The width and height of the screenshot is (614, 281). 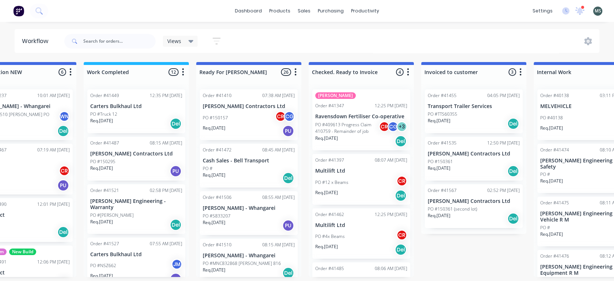 I want to click on p: Transport Trailer Services, so click(x=474, y=106).